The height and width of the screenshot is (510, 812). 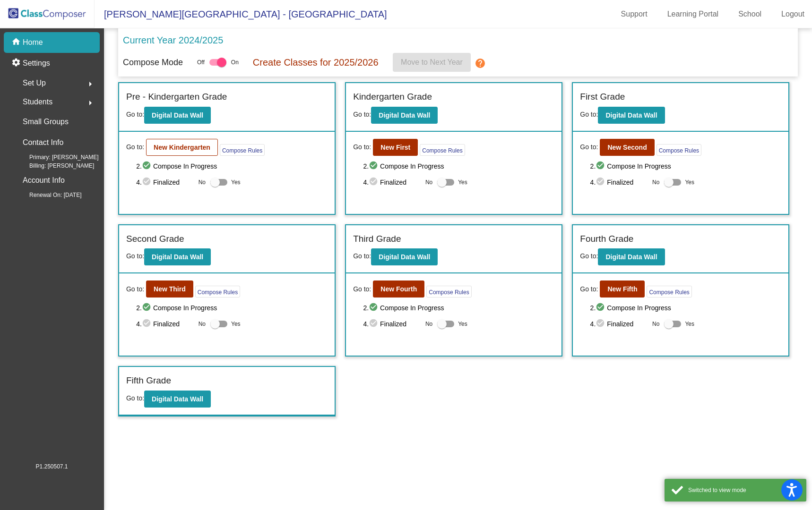 What do you see at coordinates (176, 97) in the screenshot?
I see `label: Pre - Kindergarten Grade` at bounding box center [176, 97].